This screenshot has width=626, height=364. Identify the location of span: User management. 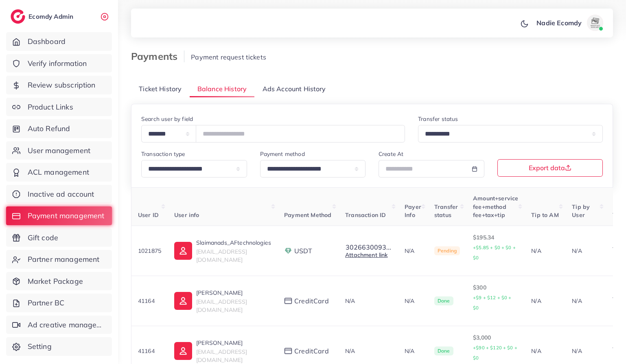
(59, 150).